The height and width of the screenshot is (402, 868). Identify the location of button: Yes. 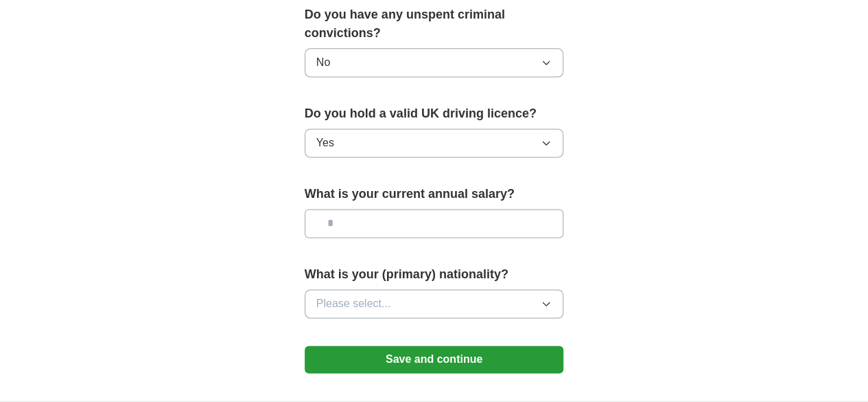
(434, 143).